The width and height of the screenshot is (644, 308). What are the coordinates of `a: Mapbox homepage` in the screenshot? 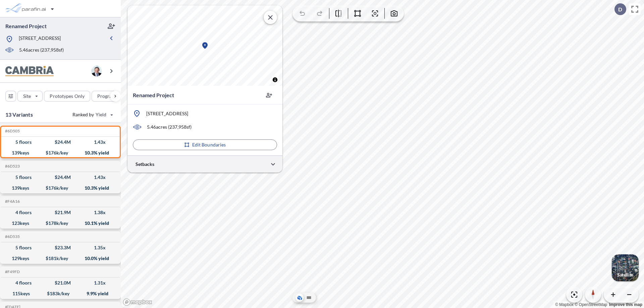 It's located at (138, 302).